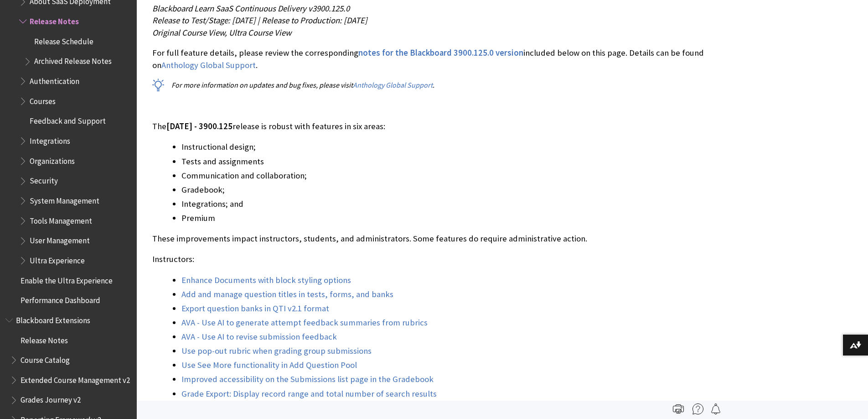 The height and width of the screenshot is (419, 868). I want to click on span: Performance Dashboard, so click(60, 298).